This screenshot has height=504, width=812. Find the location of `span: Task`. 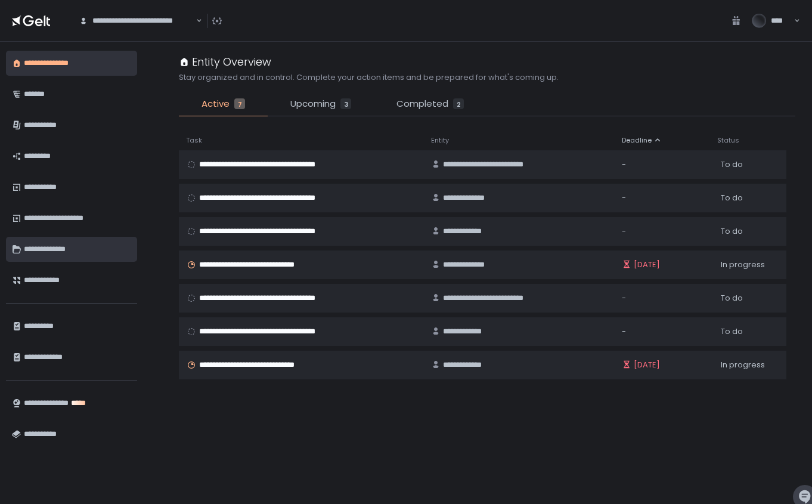

span: Task is located at coordinates (194, 140).